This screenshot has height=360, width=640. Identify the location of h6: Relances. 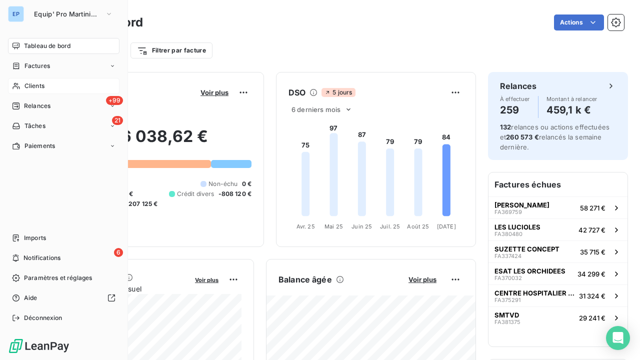
(518, 86).